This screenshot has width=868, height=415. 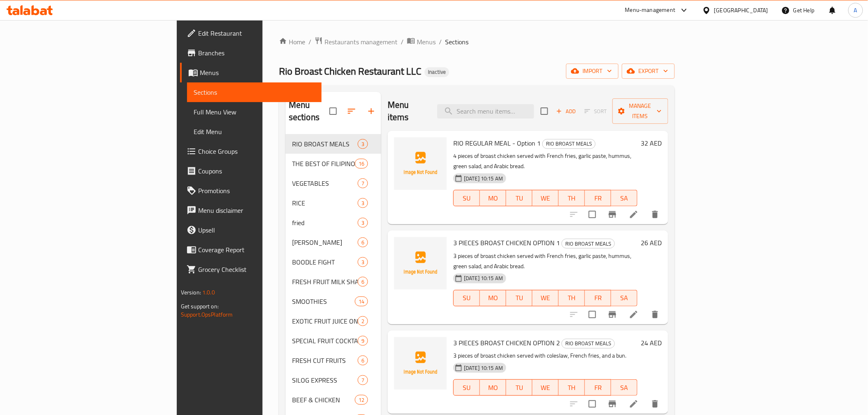 I want to click on span: RIO BROAST MEALS, so click(x=588, y=244).